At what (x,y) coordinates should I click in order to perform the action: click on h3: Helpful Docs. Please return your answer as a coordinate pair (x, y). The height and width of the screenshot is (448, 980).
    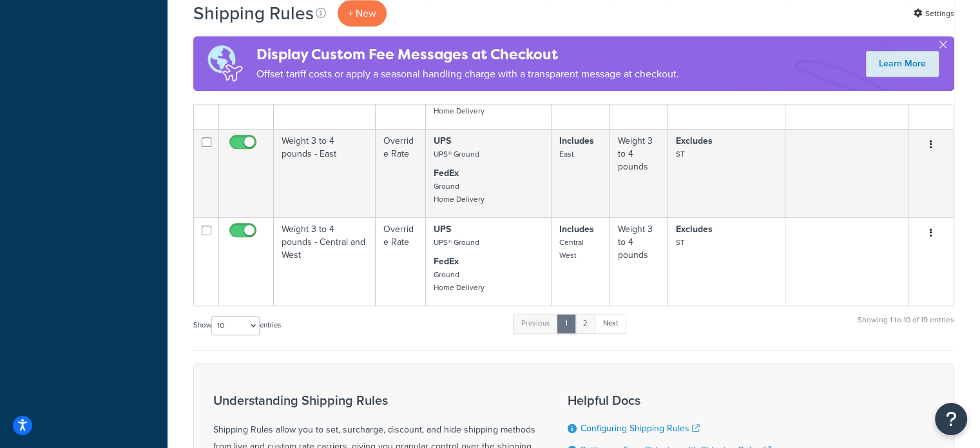
    Looking at the image, I should click on (673, 400).